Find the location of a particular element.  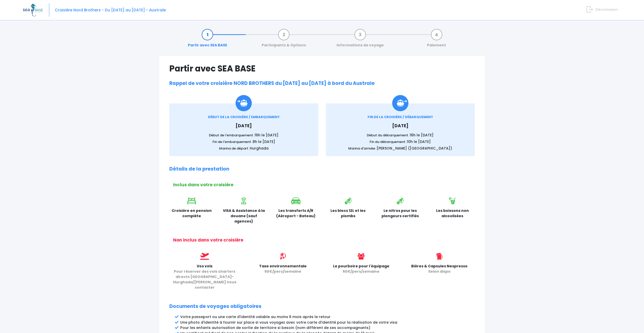

img: icon_lit.svg is located at coordinates (192, 201).